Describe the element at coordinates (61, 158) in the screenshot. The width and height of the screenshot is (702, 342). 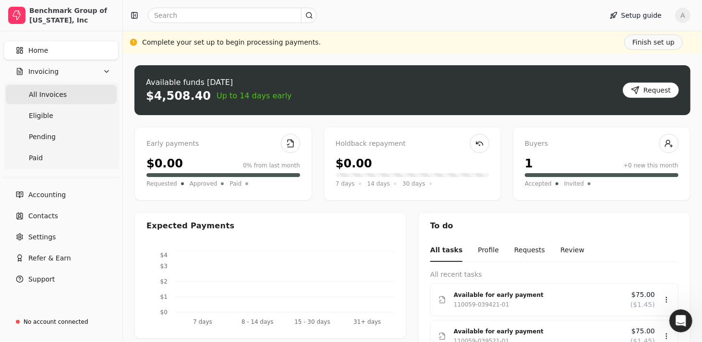
I see `a: Paid` at that location.